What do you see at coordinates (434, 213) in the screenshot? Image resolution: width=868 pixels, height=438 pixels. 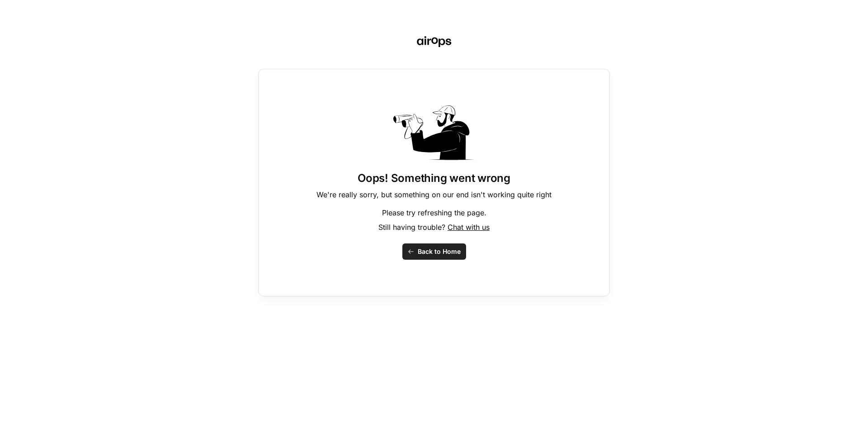 I see `p: Please try refreshing the page.` at bounding box center [434, 213].